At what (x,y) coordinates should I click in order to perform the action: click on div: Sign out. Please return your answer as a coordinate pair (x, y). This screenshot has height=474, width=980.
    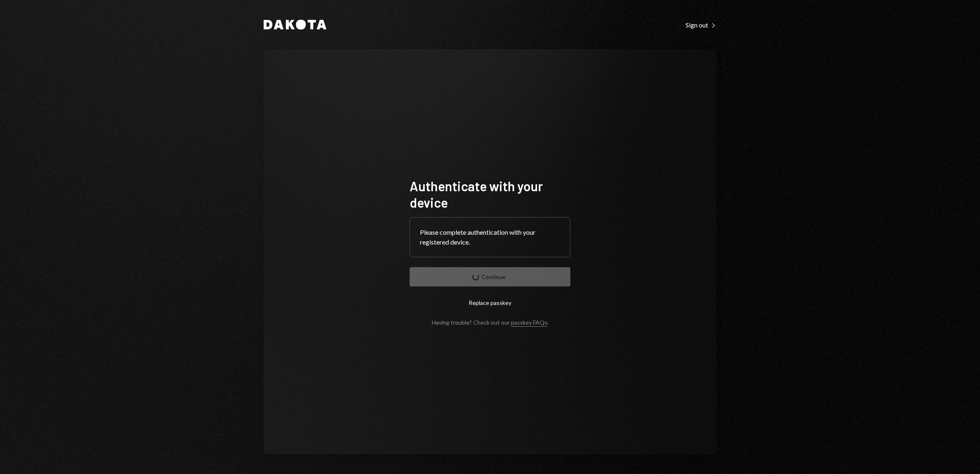
    Looking at the image, I should click on (701, 25).